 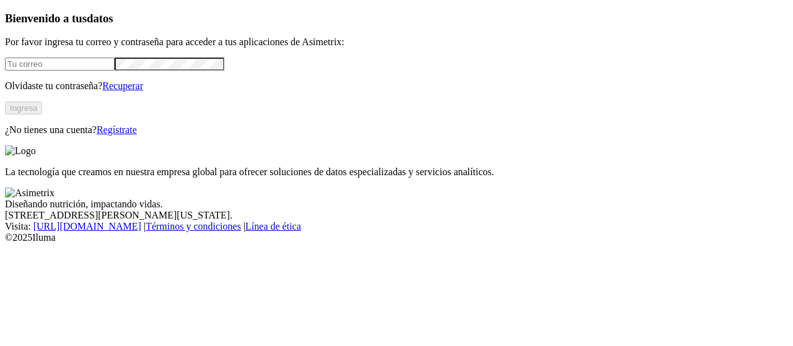 I want to click on p: Olvidaste tu contraseña?, so click(x=397, y=86).